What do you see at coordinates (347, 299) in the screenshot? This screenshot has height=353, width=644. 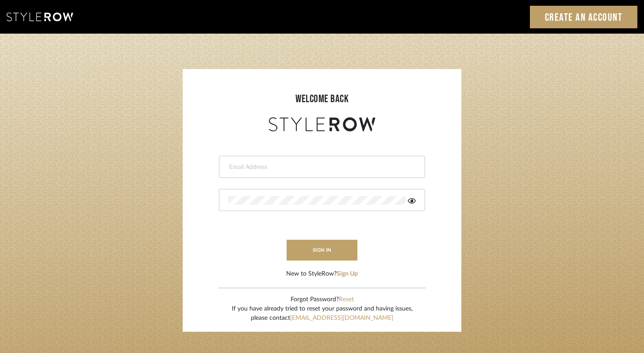 I see `button: Reset` at bounding box center [347, 299].